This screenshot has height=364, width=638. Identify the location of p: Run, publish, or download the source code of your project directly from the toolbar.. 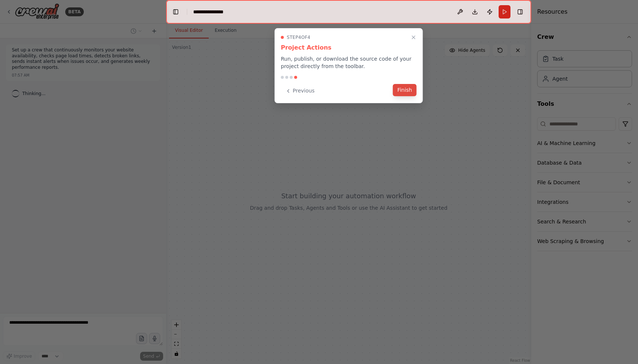
(349, 62).